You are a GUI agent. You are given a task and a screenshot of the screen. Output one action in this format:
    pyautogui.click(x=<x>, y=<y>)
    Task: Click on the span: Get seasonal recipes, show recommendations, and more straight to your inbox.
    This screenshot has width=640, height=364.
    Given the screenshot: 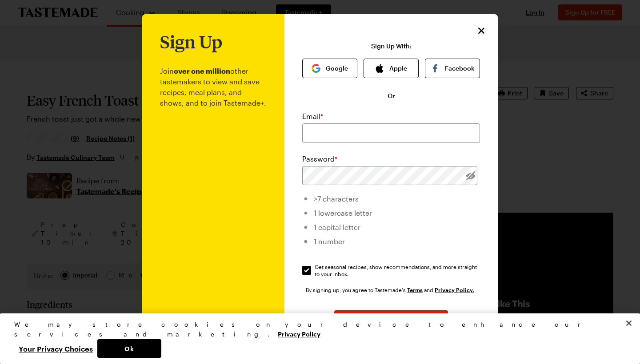 What is the action you would take?
    pyautogui.click(x=398, y=270)
    